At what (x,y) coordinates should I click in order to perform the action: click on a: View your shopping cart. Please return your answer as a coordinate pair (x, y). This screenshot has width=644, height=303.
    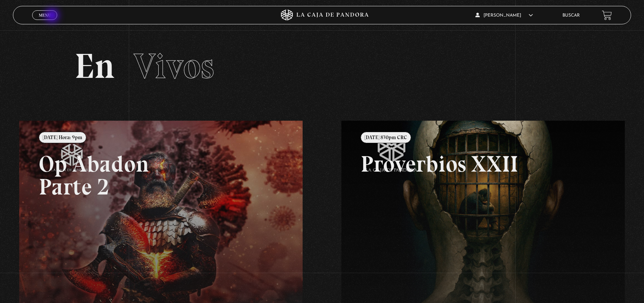
    Looking at the image, I should click on (606, 15).